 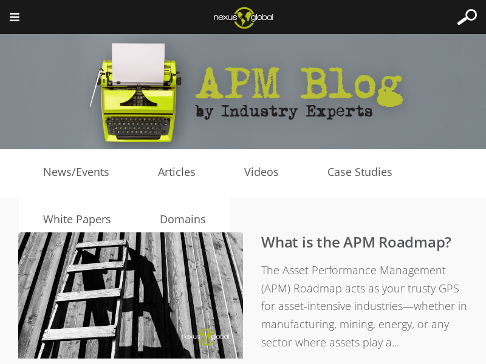 I want to click on a: Articles, so click(x=177, y=172).